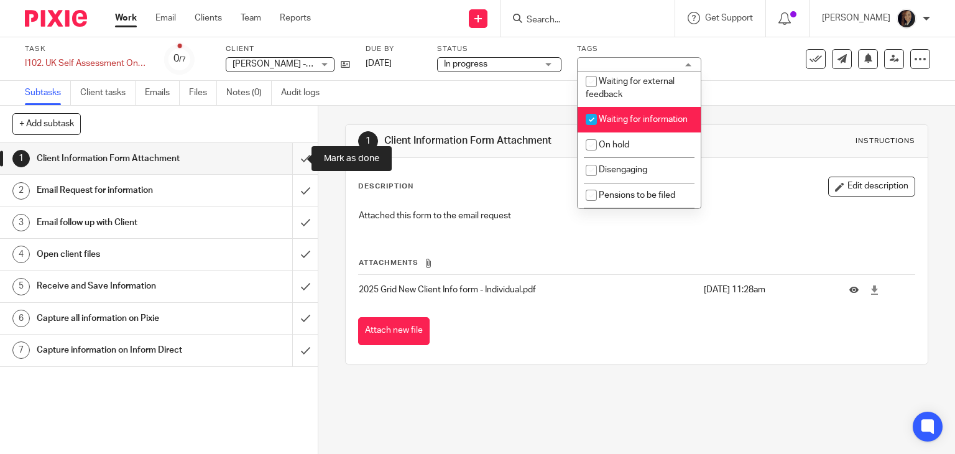  What do you see at coordinates (162, 93) in the screenshot?
I see `a: Emails` at bounding box center [162, 93].